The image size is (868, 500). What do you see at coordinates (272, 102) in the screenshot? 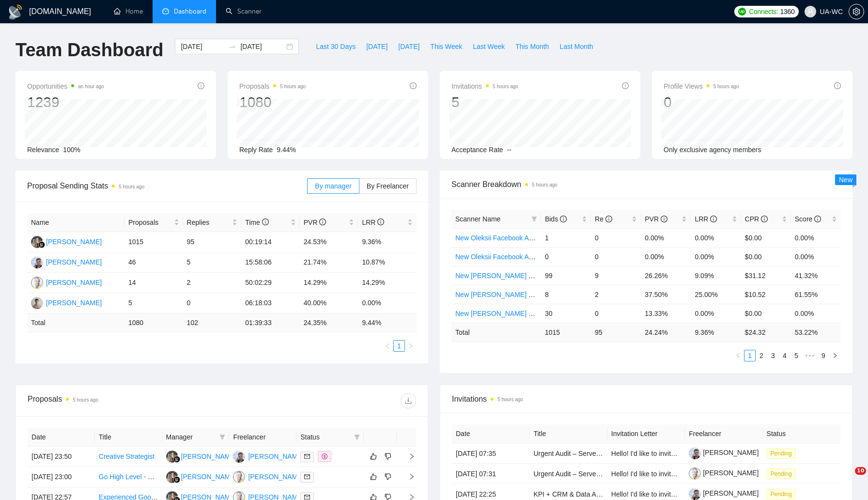
I see `div: 1080` at bounding box center [272, 102].